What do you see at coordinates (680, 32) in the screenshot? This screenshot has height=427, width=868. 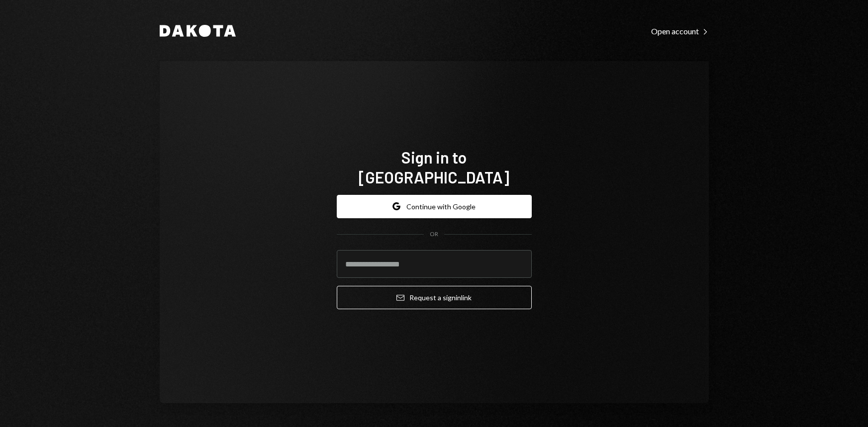 I see `div: Open account` at bounding box center [680, 32].